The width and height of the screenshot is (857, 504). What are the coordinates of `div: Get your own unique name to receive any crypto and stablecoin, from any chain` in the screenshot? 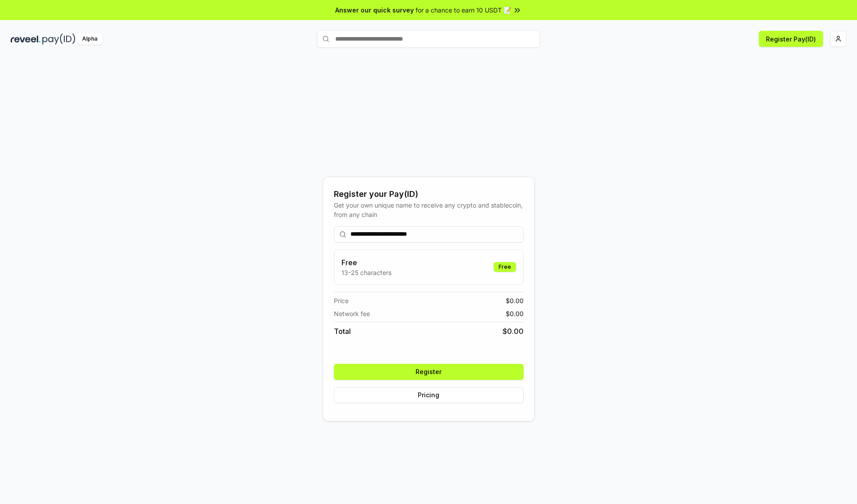 It's located at (429, 210).